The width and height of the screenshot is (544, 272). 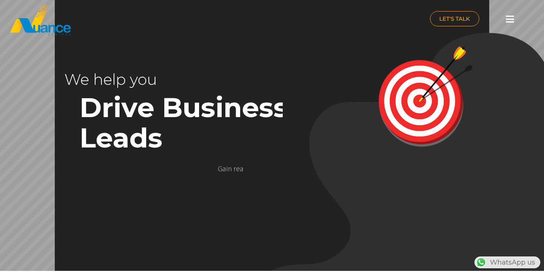 I want to click on rs-layer: We help you, so click(x=158, y=79).